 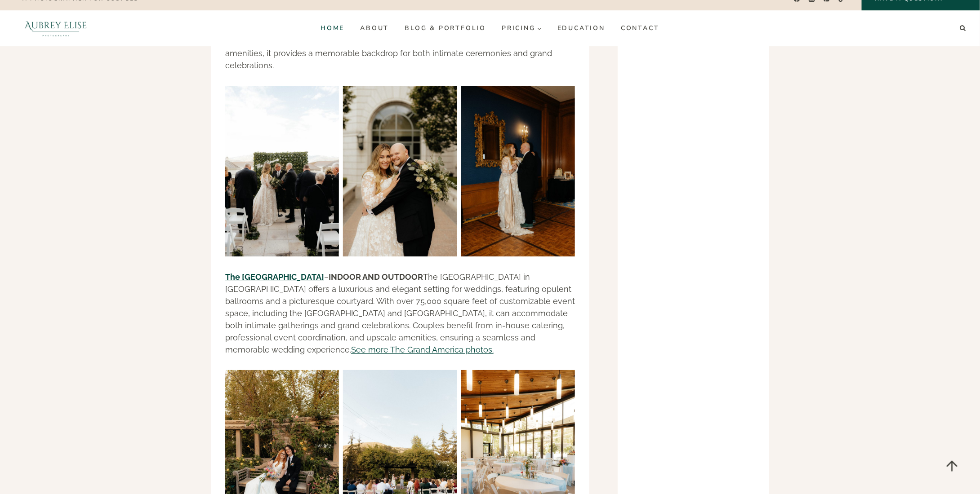 I want to click on img: bride and grooms first dance, so click(x=518, y=172).